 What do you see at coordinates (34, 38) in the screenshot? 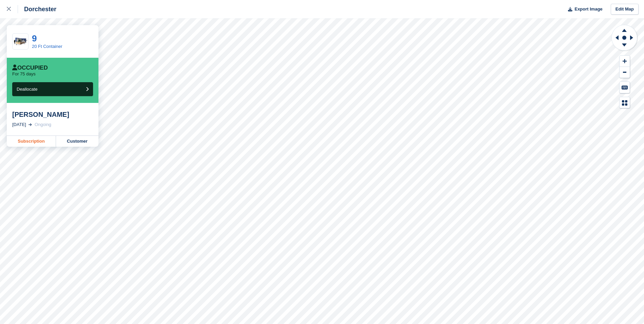
I see `a: 9` at bounding box center [34, 38].